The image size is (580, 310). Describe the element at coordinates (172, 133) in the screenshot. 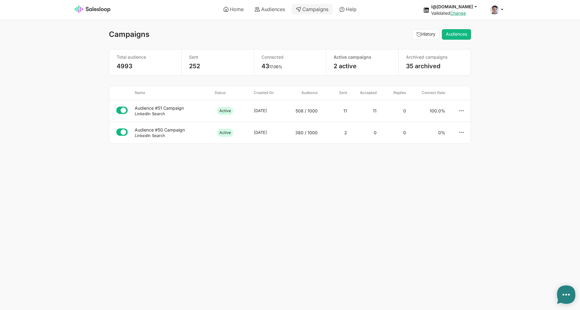

I see `a: Audience #50 CampaignLinkedIn Search` at that location.